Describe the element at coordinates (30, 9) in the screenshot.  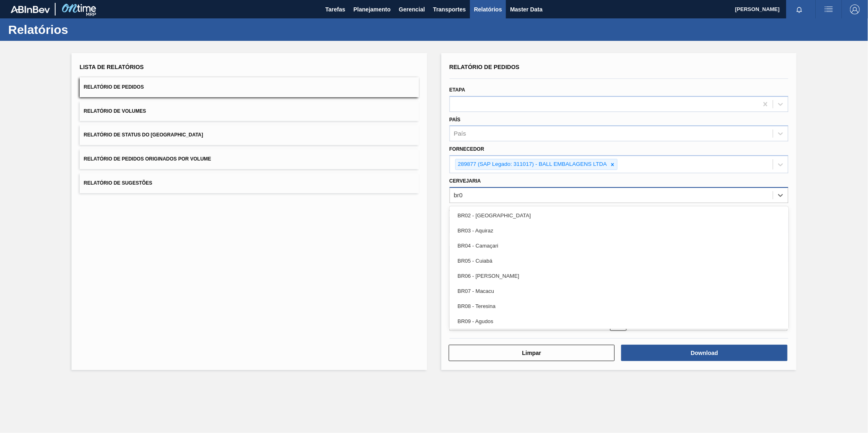
I see `img: TNhmsLtSVTkK8tSr43FrP2fwEKptu5GPRR3wAAAABJRU5ErkJggg==` at that location.